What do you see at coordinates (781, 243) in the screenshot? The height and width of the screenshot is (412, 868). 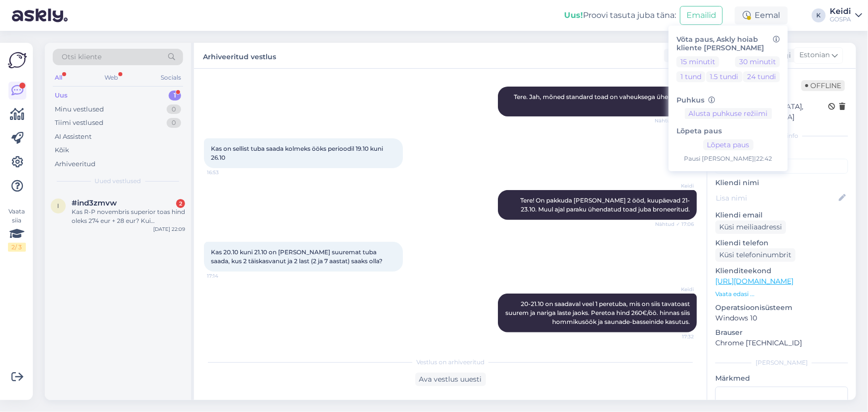 I see `p: Kliendi telefon` at bounding box center [781, 243].